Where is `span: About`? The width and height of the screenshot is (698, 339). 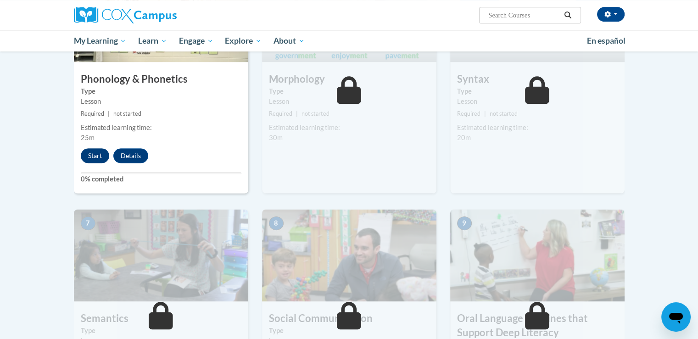 span: About is located at coordinates (289, 41).